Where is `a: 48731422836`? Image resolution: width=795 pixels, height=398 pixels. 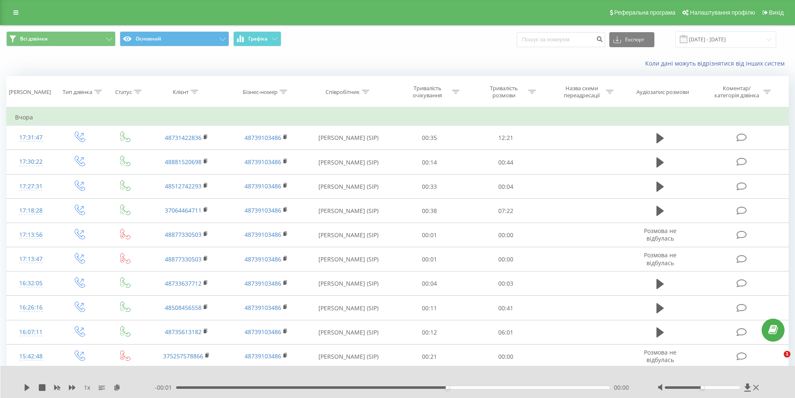
a: 48731422836 is located at coordinates (183, 137).